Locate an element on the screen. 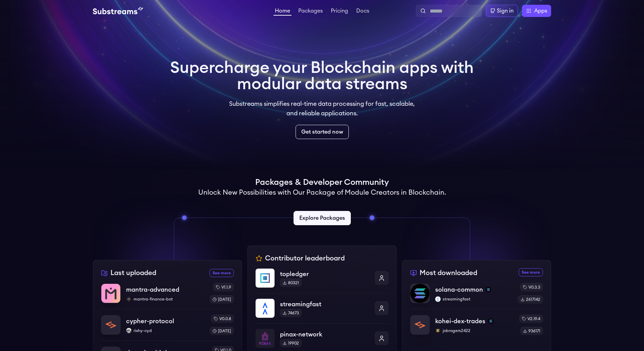 This screenshot has height=351, width=644. a: solana-commonsolana-commonsolanastreamingfaststreamingfastv0.3.32617142 is located at coordinates (477, 296).